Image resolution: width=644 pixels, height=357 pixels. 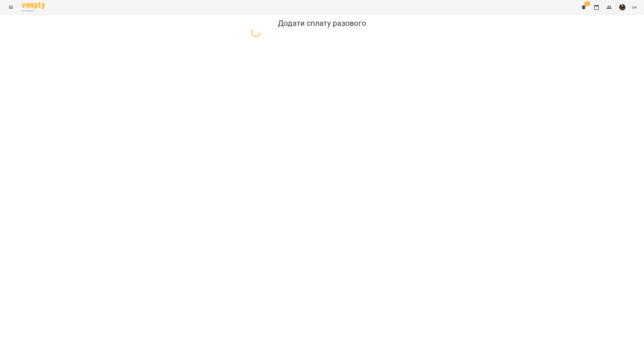 I want to click on span: 20, so click(x=587, y=4).